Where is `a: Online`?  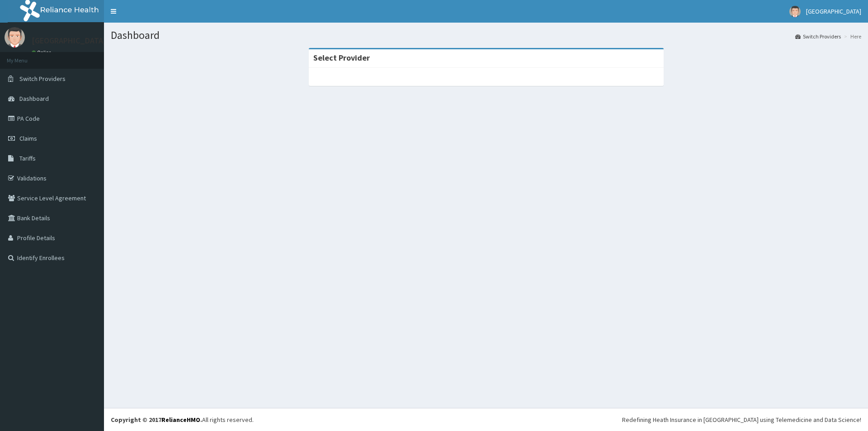
a: Online is located at coordinates (42, 53).